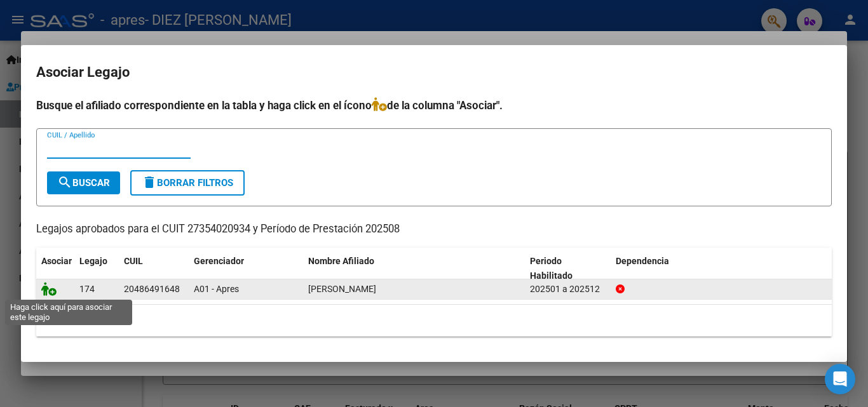  What do you see at coordinates (341, 261) in the screenshot?
I see `span: Nombre Afiliado` at bounding box center [341, 261].